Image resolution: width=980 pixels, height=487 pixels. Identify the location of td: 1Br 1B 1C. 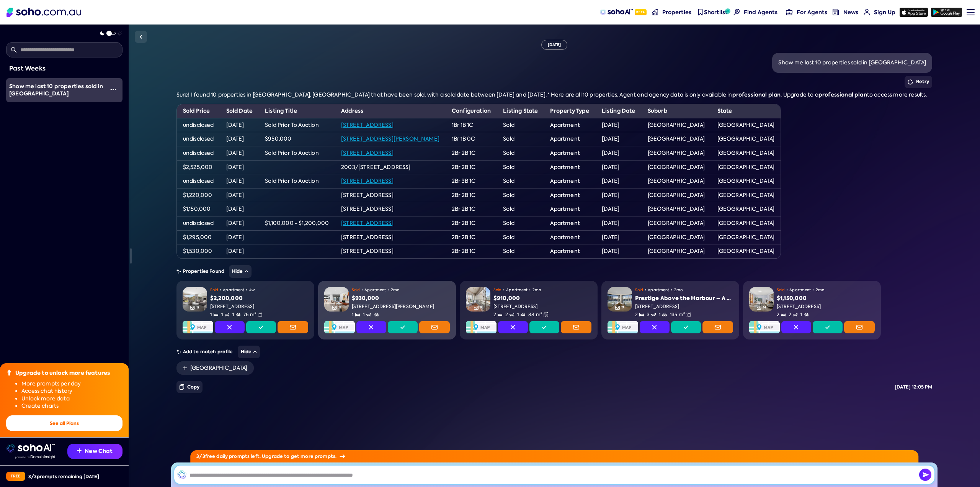
(471, 125).